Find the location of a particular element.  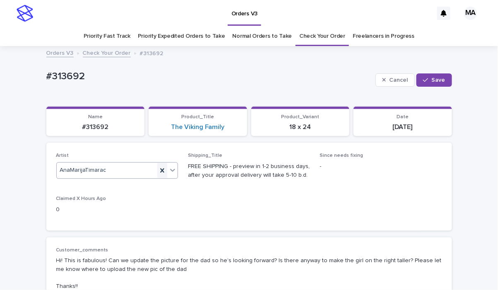

p: 0 is located at coordinates (117, 209).